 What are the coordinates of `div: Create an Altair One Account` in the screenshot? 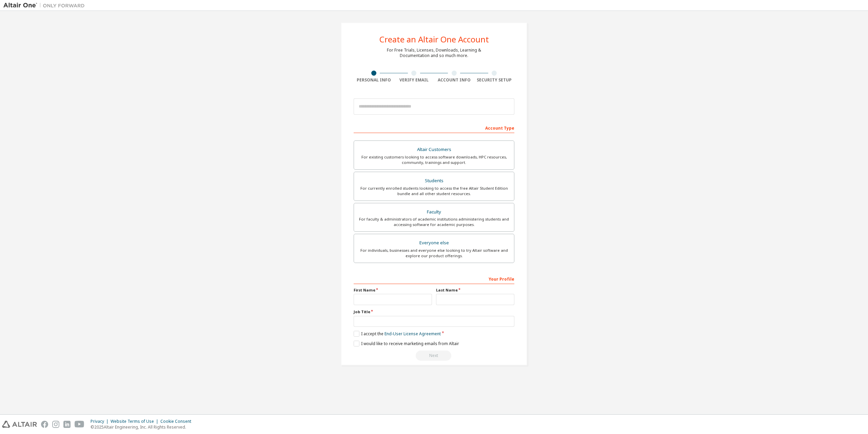 It's located at (434, 40).